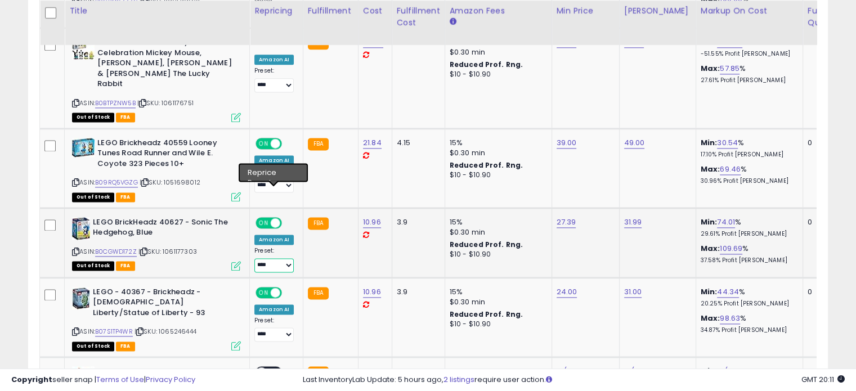  I want to click on a: 98.63, so click(730, 319).